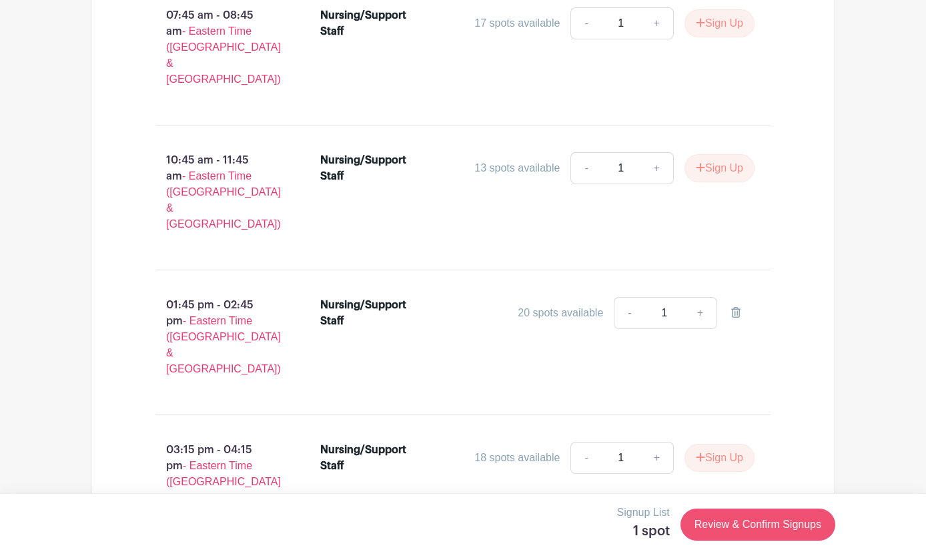 Image resolution: width=926 pixels, height=560 pixels. What do you see at coordinates (216, 192) in the screenshot?
I see `p: 10:45 am - 11:45 am` at bounding box center [216, 192].